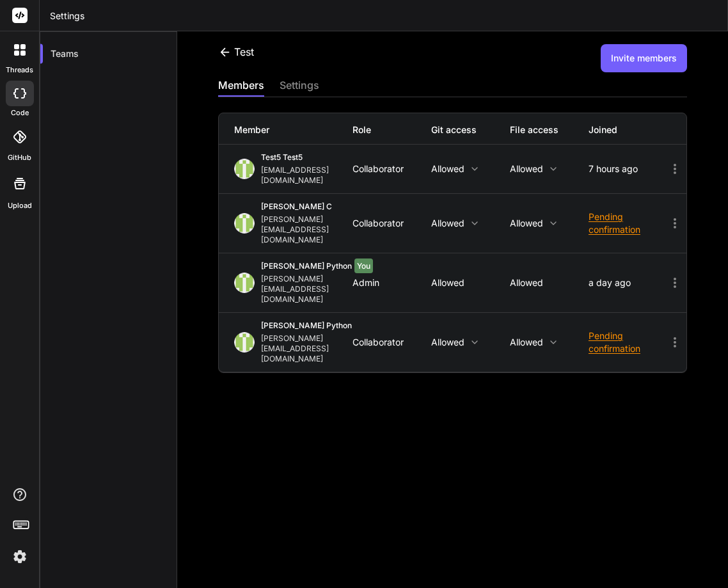 Image resolution: width=728 pixels, height=588 pixels. What do you see at coordinates (236, 52) in the screenshot?
I see `div: test` at bounding box center [236, 52].